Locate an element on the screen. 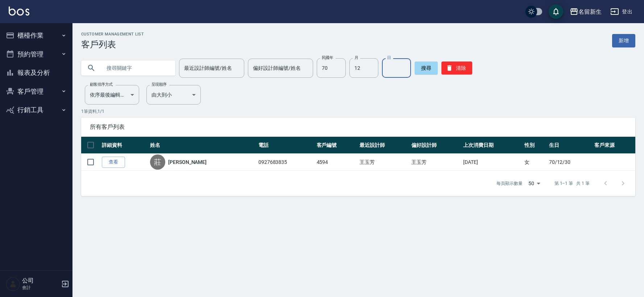  button: 預約管理 is located at coordinates (36, 54).